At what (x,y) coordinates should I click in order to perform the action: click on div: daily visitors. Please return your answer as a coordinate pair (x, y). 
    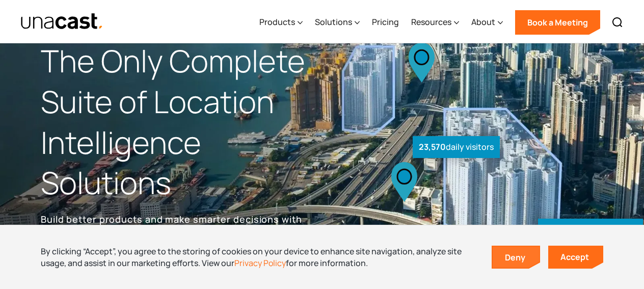
    Looking at the image, I should click on (456, 147).